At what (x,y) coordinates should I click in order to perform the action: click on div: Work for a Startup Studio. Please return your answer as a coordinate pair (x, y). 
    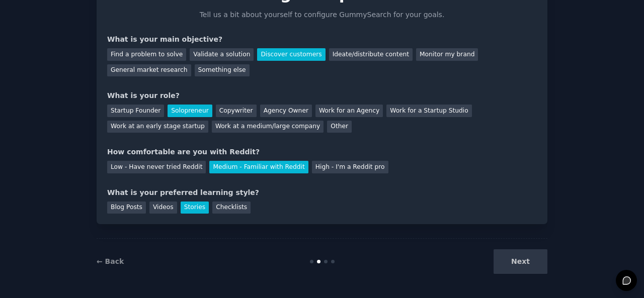
    Looking at the image, I should click on (428, 111).